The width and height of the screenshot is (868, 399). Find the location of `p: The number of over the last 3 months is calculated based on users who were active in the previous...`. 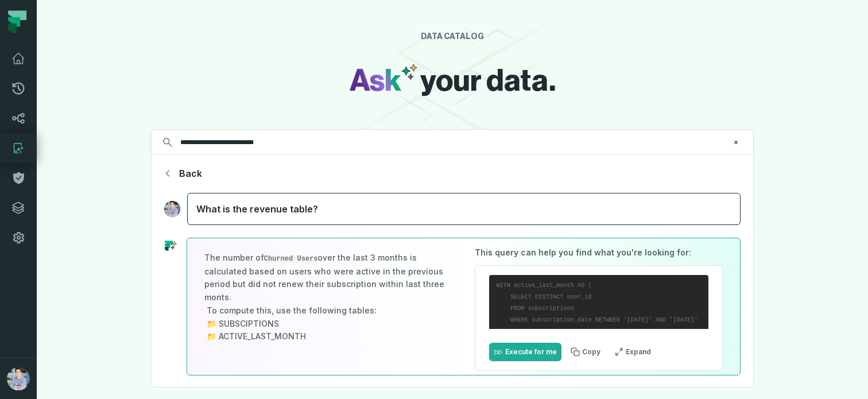

p: The number of over the last 3 months is calculated based on users who were active in the previous... is located at coordinates (328, 298).